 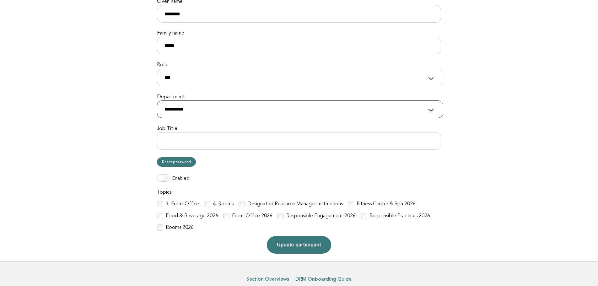 I want to click on label: Topics, so click(x=299, y=192).